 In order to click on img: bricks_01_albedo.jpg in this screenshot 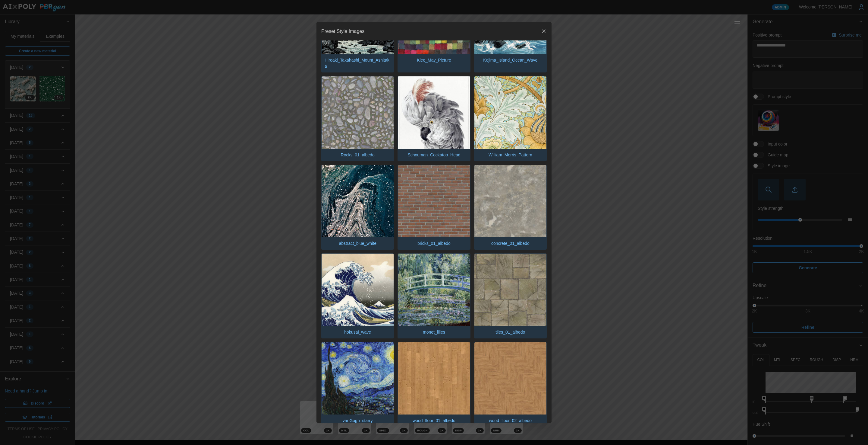, I will do `click(433, 201)`.